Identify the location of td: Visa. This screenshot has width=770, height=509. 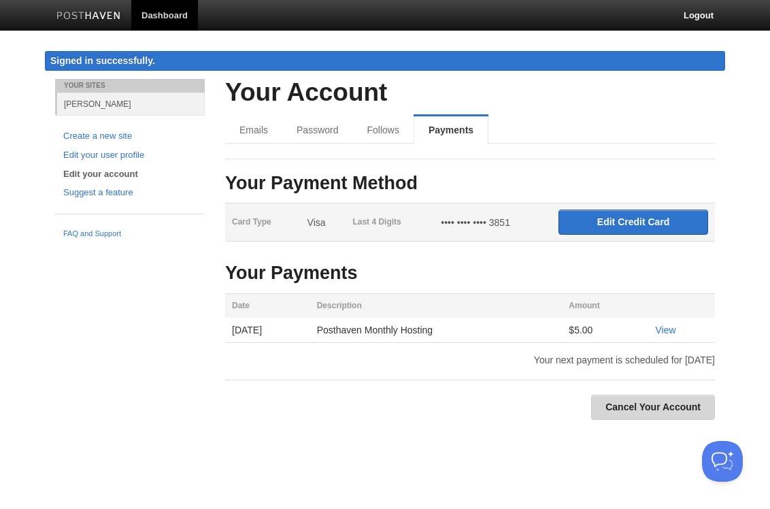
(323, 223).